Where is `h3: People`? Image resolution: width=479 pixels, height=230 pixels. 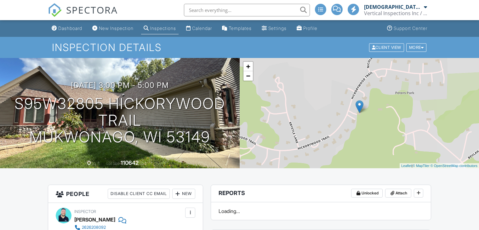 h3: People is located at coordinates (125, 194).